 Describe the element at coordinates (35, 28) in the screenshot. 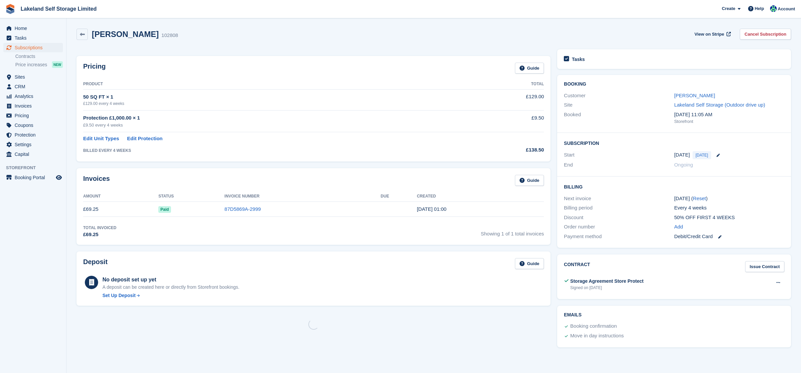

I see `span: Home` at that location.